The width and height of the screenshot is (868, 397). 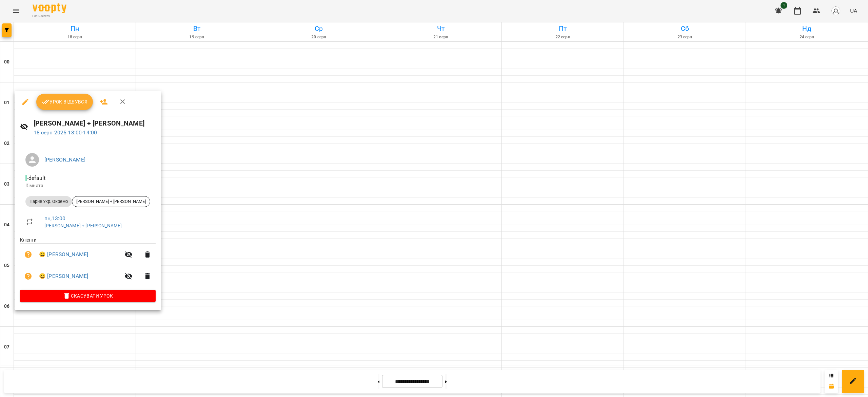 I want to click on button: Урок відбувся, so click(x=65, y=102).